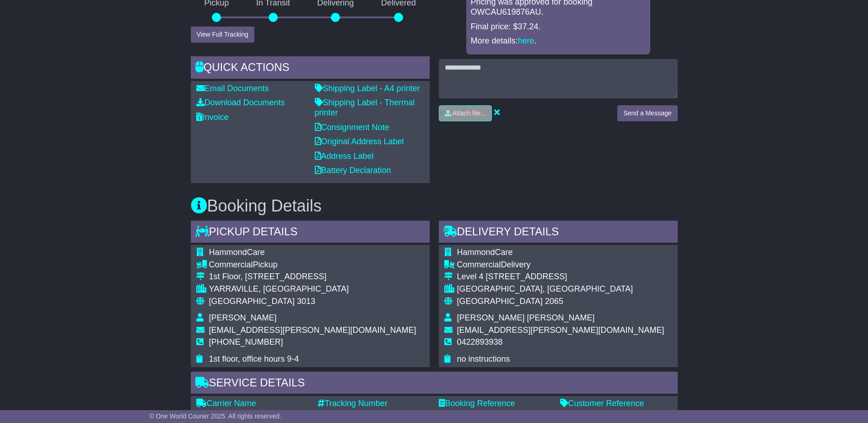 The height and width of the screenshot is (423, 868). What do you see at coordinates (558, 27) in the screenshot?
I see `p: Final price: $37.24.` at bounding box center [558, 27].